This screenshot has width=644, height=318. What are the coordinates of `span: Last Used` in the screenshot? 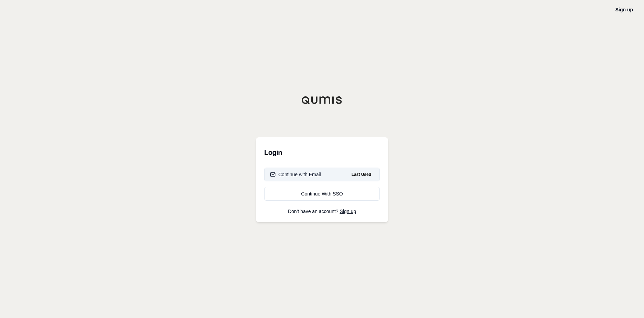 It's located at (361, 174).